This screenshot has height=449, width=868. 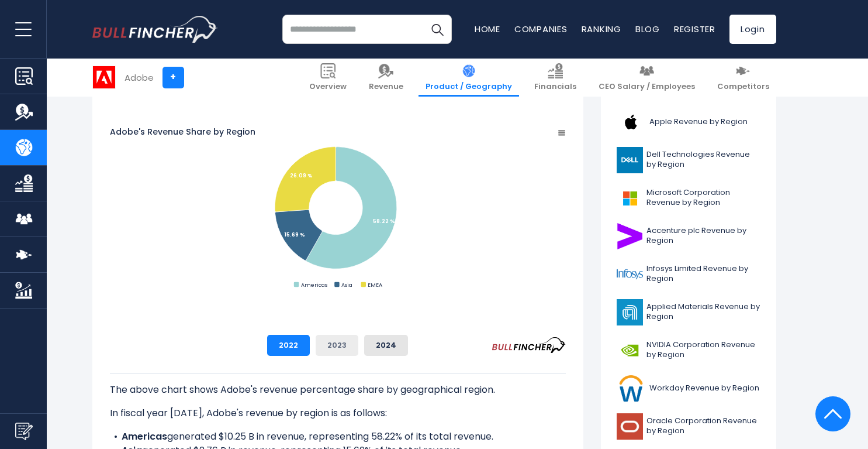 What do you see at coordinates (703, 236) in the screenshot?
I see `span: Accenture plc Revenue by Region` at bounding box center [703, 236].